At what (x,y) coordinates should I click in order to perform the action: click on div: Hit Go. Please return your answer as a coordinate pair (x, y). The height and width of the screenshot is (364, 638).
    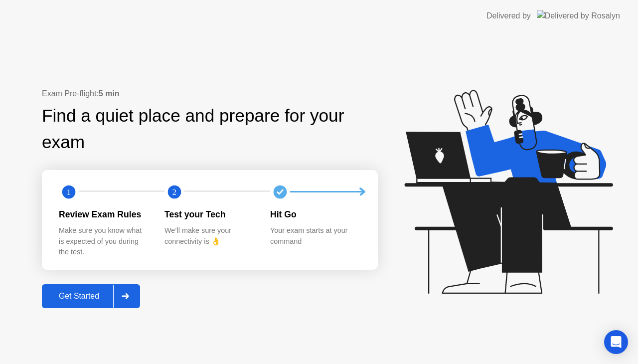
    Looking at the image, I should click on (315, 214).